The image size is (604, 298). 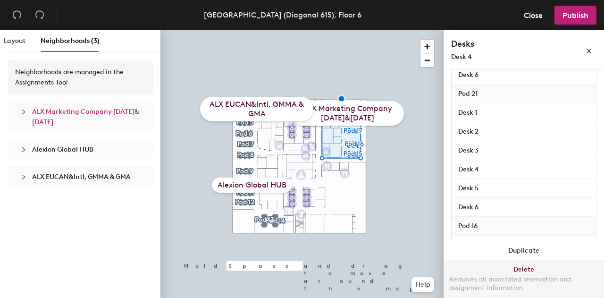 What do you see at coordinates (468, 226) in the screenshot?
I see `span: Pod 16` at bounding box center [468, 226].